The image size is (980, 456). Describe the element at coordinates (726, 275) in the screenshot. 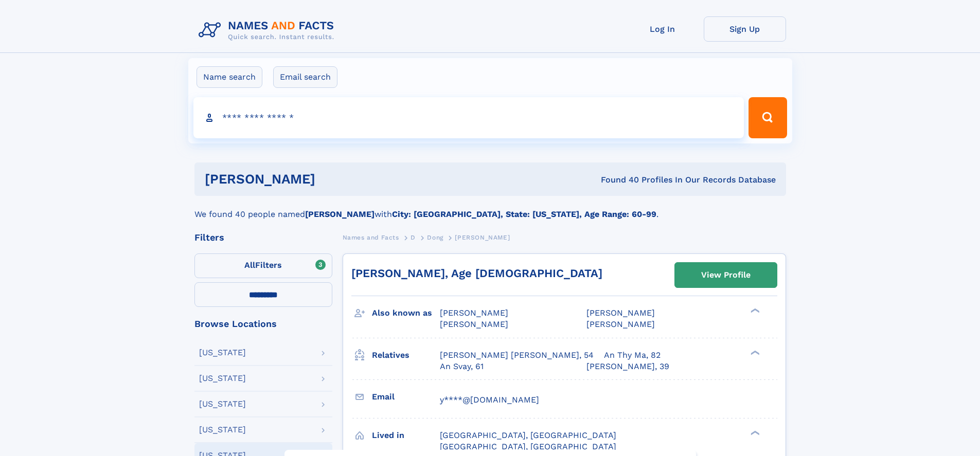

I see `a: View Profile` at that location.